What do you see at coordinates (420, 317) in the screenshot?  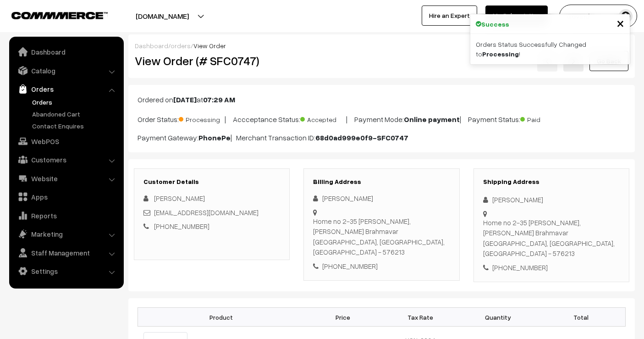 I see `th: Tax Rate` at bounding box center [420, 317].